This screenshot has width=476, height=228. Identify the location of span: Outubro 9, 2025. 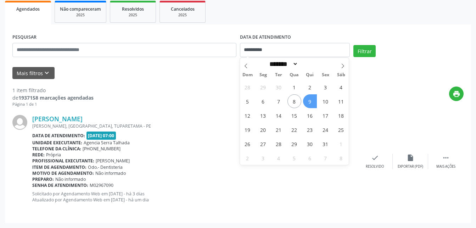
(310, 101).